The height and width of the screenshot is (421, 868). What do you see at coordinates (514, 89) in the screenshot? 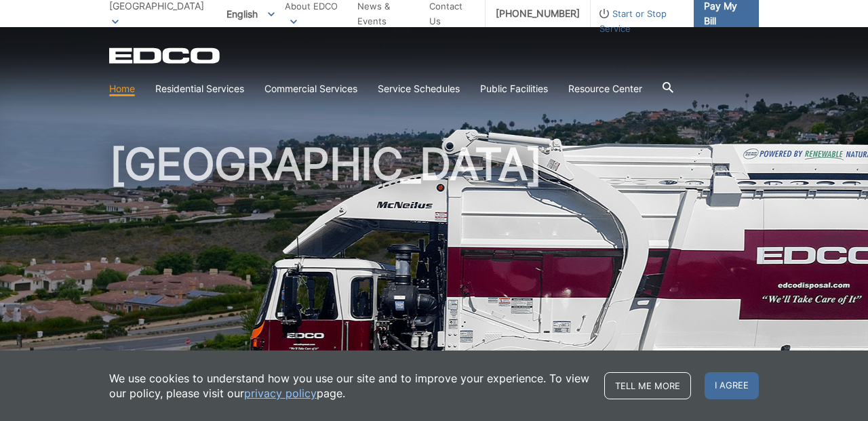
I see `a: Public Facilities` at bounding box center [514, 89].